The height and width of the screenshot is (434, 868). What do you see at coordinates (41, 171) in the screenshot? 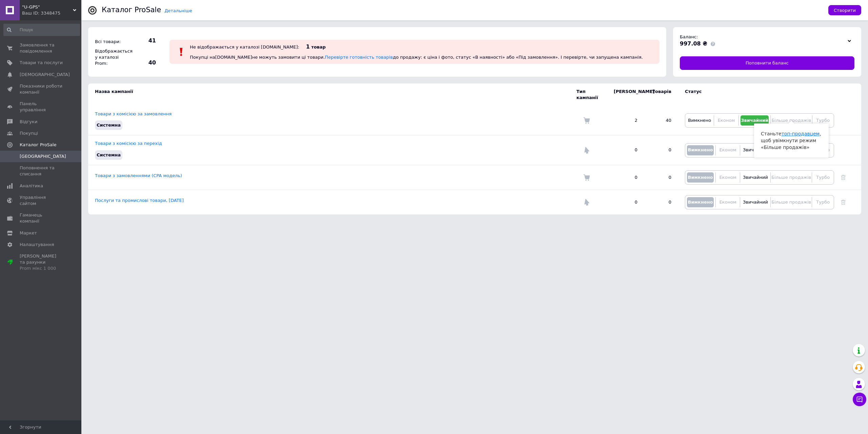
I see `span: Поповнення та списання` at bounding box center [41, 171].